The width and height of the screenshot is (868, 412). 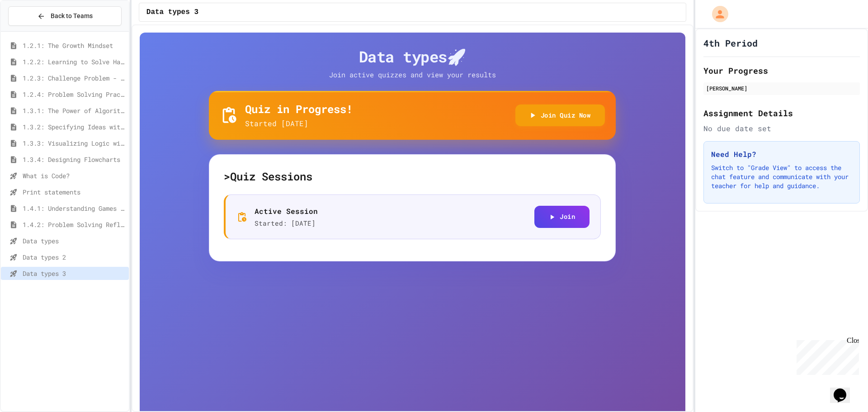 I want to click on span: 1.3.3: Visualizing Logic with Flowcharts, so click(x=74, y=143).